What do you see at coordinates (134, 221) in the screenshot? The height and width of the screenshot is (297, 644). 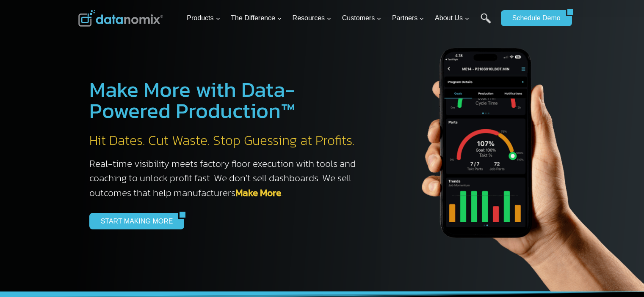 I see `a: START MAKING MORE` at bounding box center [134, 221].